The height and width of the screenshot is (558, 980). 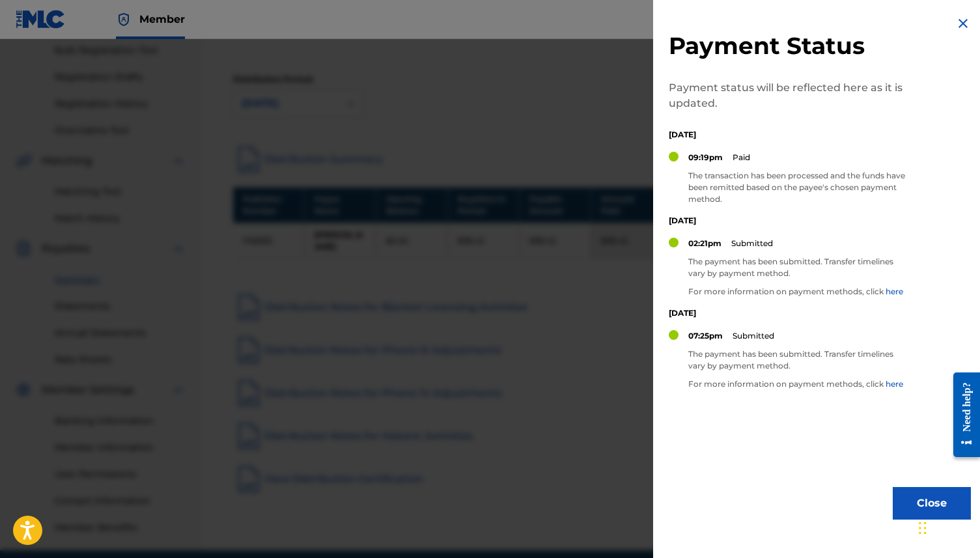 What do you see at coordinates (23, 52) in the screenshot?
I see `div: Open Resource Center` at bounding box center [23, 52].